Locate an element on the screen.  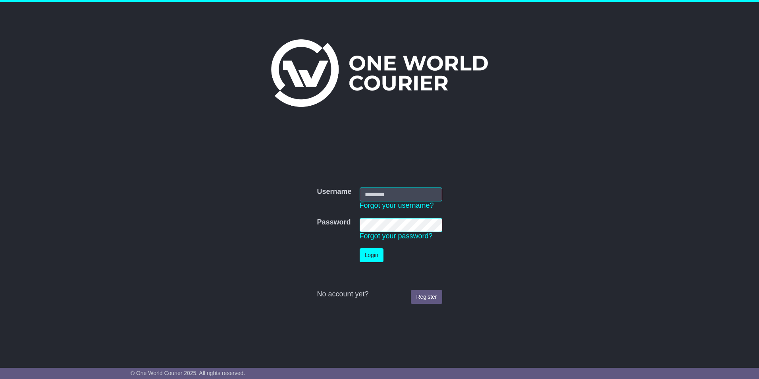
a: Forgot your password? is located at coordinates (396, 236).